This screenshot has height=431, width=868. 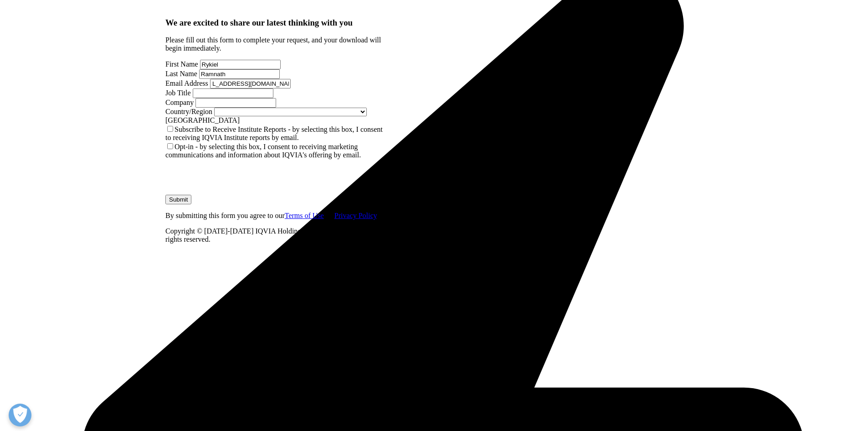 I want to click on input: Subscribe to Receive Institute Reports - by selecting this box, I consent to receiving IQVIA Inst..., so click(x=170, y=129).